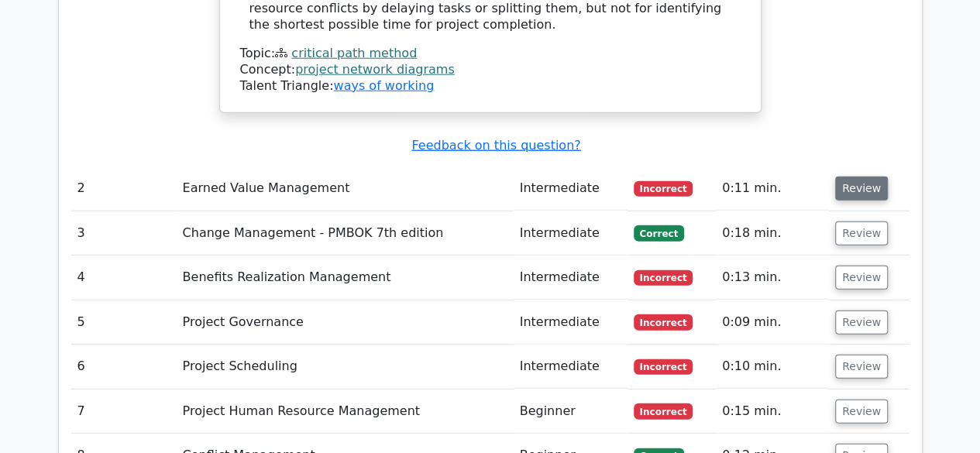 Image resolution: width=980 pixels, height=453 pixels. What do you see at coordinates (345, 322) in the screenshot?
I see `td: Project Governance` at bounding box center [345, 322].